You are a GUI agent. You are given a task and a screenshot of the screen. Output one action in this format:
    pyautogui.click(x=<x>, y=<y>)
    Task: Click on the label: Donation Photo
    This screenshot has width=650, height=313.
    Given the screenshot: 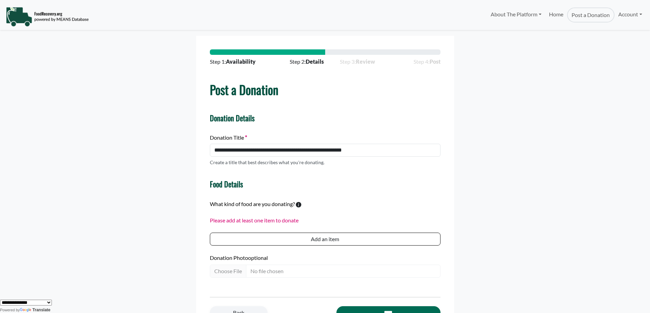 What is the action you would take?
    pyautogui.click(x=325, y=258)
    